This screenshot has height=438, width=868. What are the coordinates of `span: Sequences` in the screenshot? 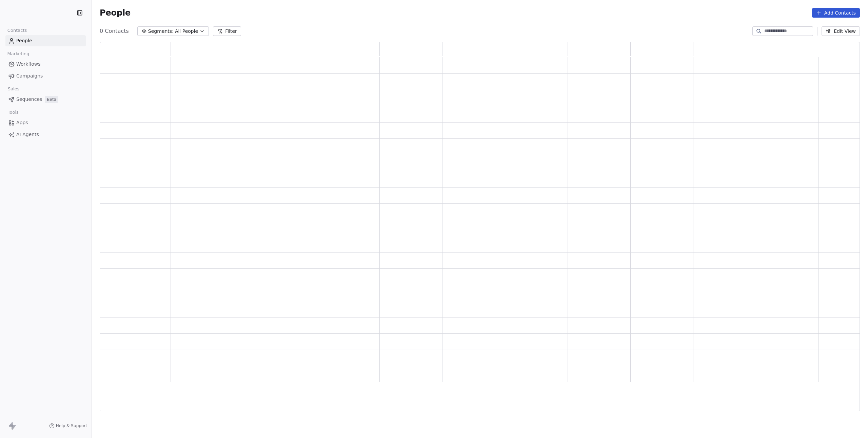 It's located at (29, 100).